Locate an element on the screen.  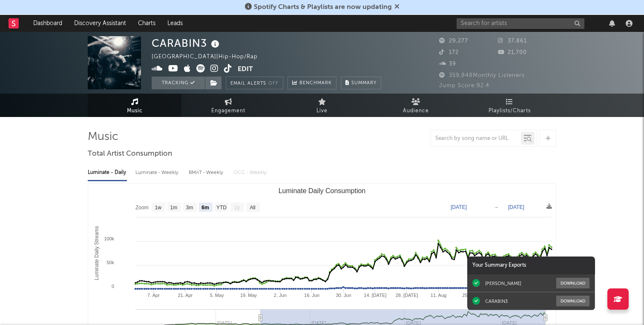
span: Playlists/Charts is located at coordinates (509, 111).